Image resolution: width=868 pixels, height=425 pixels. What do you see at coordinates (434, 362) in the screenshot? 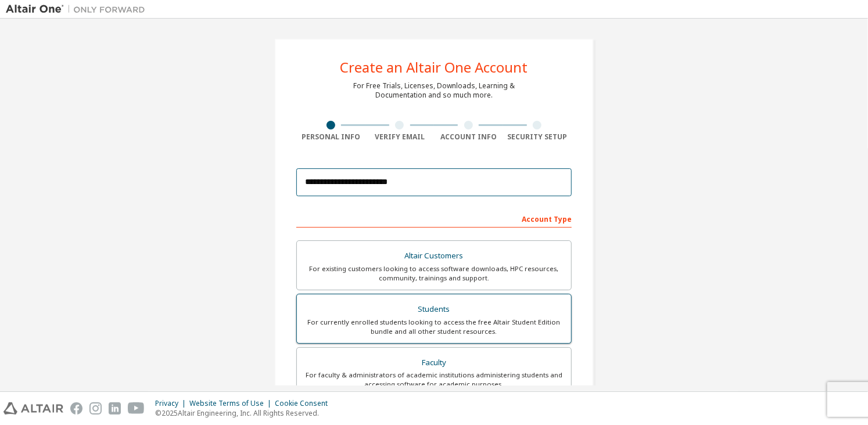
I see `div: Faculty` at bounding box center [434, 362].